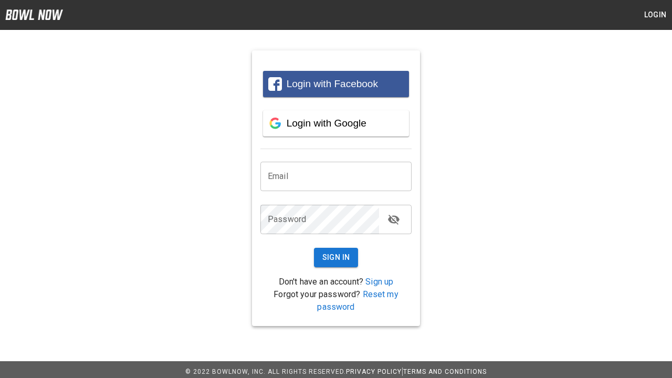 This screenshot has width=672, height=378. What do you see at coordinates (336, 84) in the screenshot?
I see `button: Login with Facebook` at bounding box center [336, 84].